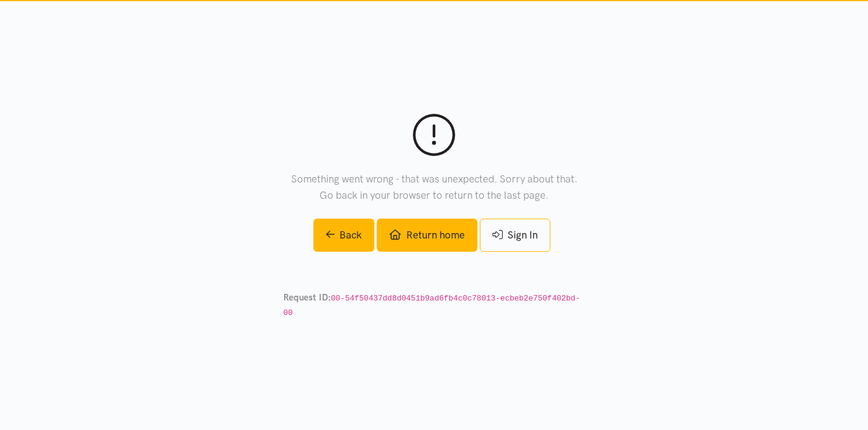 The height and width of the screenshot is (430, 868). Describe the element at coordinates (432, 306) in the screenshot. I see `code: 00-54f50437dd8d0451b9ad6fb4c0c78013-ecbeb2e750f402bd-00` at that location.